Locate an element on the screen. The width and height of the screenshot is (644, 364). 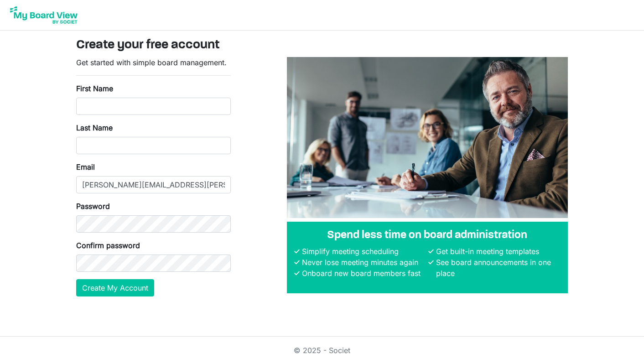
li: Never lose meeting minutes again is located at coordinates (363, 262).